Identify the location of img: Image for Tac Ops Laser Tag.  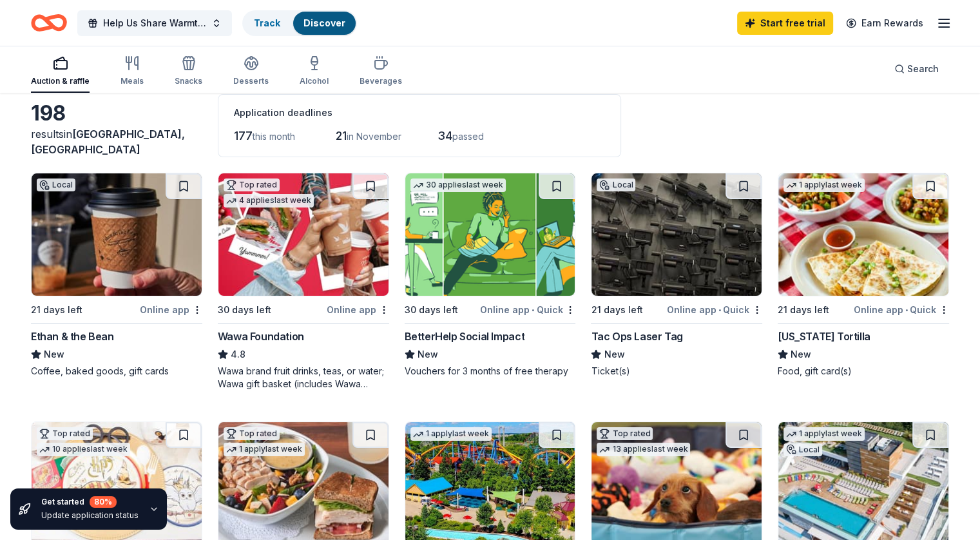
(677, 234).